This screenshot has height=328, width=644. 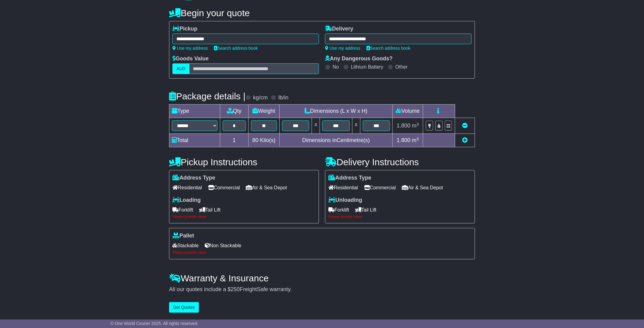 I want to click on label: Pickup, so click(x=185, y=29).